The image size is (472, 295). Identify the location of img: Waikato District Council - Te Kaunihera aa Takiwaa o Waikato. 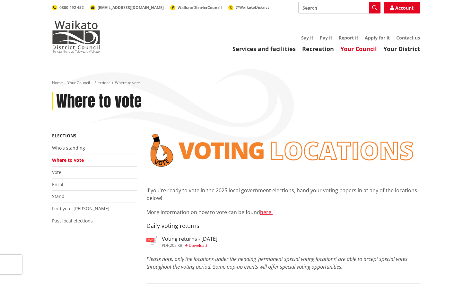
(76, 37).